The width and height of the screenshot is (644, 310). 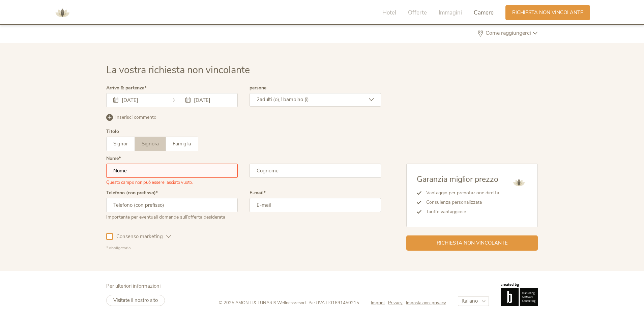 I want to click on label: Arrivo & partenza, so click(x=126, y=88).